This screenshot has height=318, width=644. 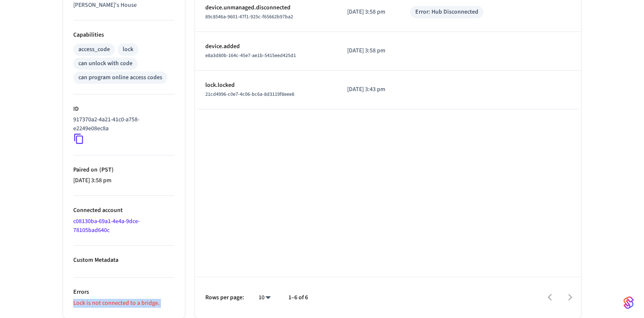 What do you see at coordinates (298, 298) in the screenshot?
I see `p: 1–6 of 6` at bounding box center [298, 298].